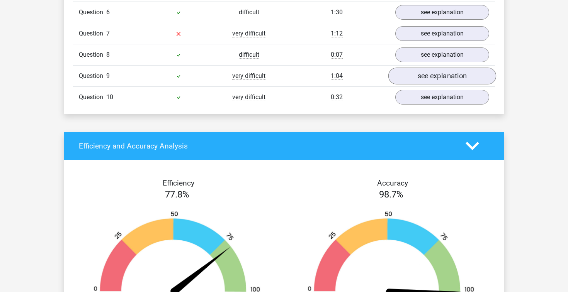 The image size is (568, 292). Describe the element at coordinates (336, 97) in the screenshot. I see `span: 0:32` at that location.